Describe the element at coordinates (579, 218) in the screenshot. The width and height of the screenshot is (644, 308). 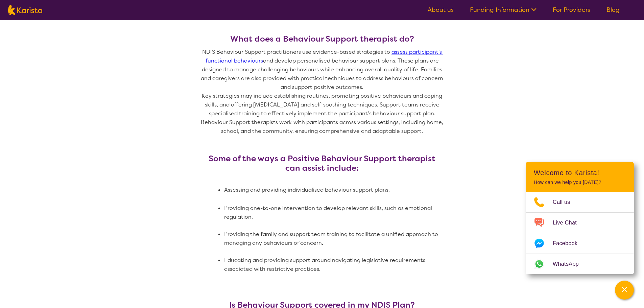
I see `div: Channel Menu` at that location.